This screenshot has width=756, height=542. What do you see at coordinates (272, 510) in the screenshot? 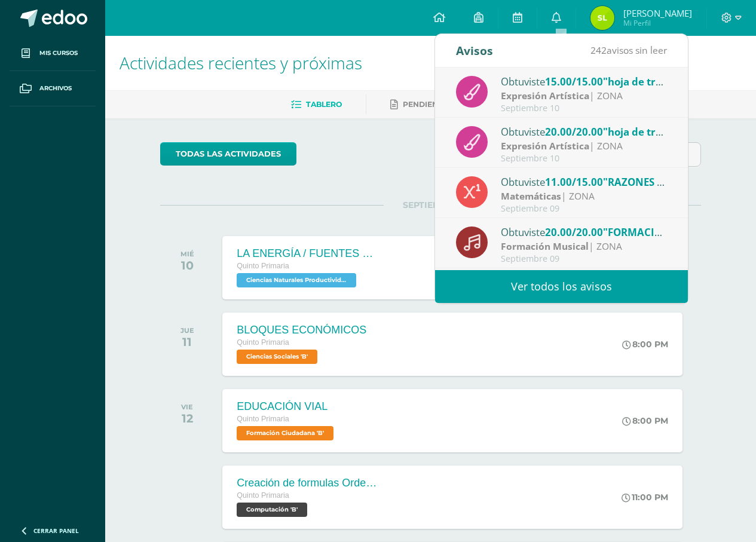
I see `span: Computación 'B'` at bounding box center [272, 510].